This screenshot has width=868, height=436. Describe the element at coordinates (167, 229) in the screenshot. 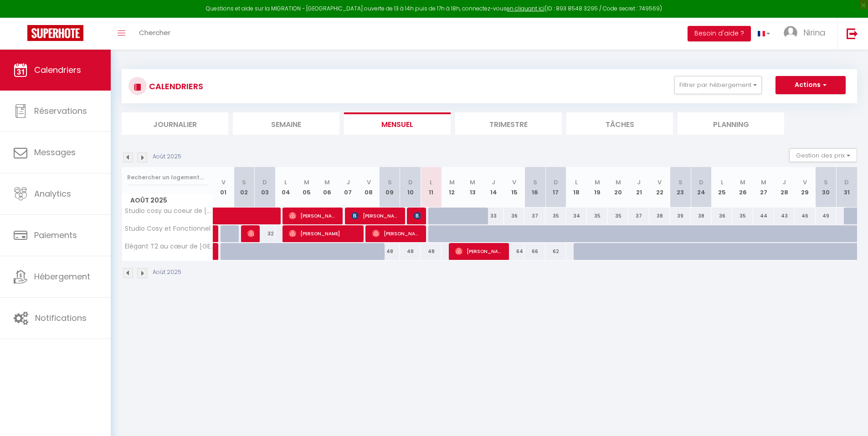

I see `span: Studio Cosy et Fonctionnel` at that location.